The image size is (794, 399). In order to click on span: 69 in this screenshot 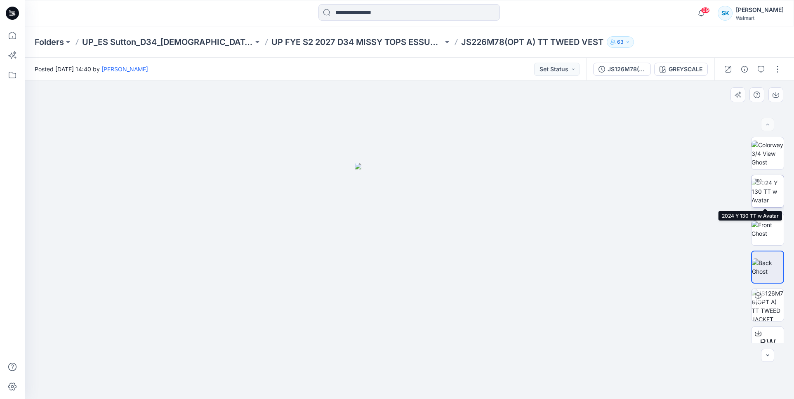, I will do `click(706, 10)`.